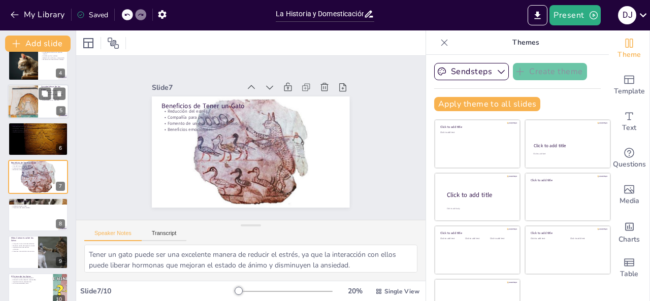 The width and height of the screenshot is (650, 301). I want to click on p: El Futuro de los Gatos, so click(30, 276).